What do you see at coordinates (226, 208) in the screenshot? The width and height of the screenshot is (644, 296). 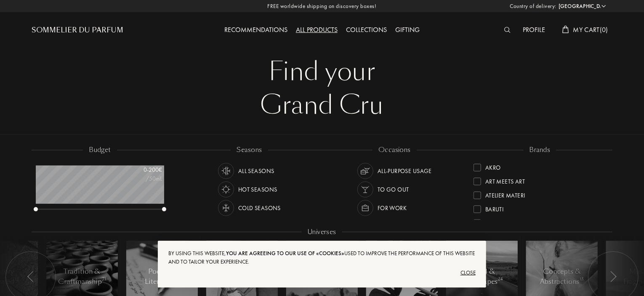 I see `img: usage_season_cold_white.svg` at bounding box center [226, 208].